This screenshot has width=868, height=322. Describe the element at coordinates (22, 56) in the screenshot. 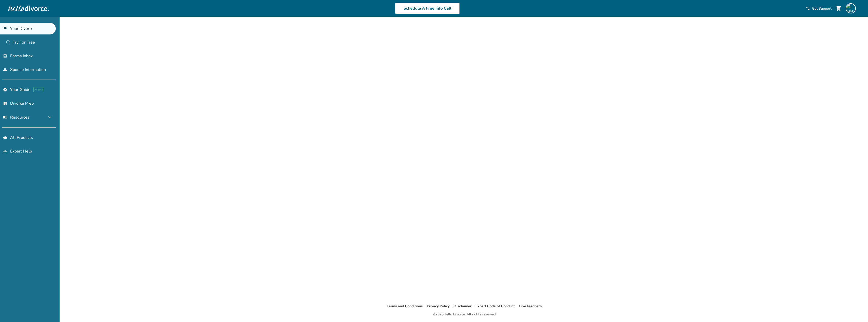

I see `span: Forms Inbox` at that location.